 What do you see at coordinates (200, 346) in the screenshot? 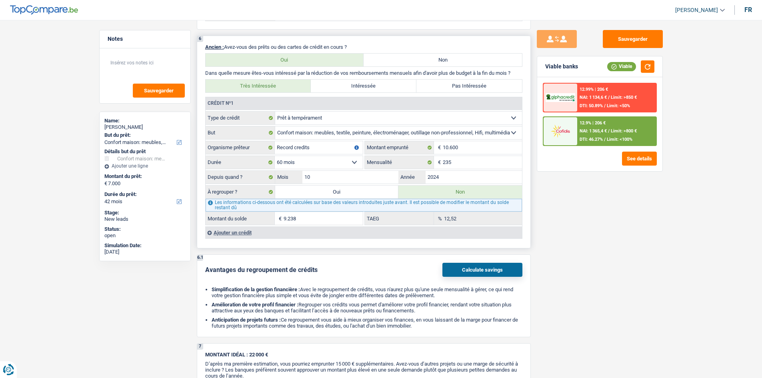
I see `div: 7` at bounding box center [200, 346].